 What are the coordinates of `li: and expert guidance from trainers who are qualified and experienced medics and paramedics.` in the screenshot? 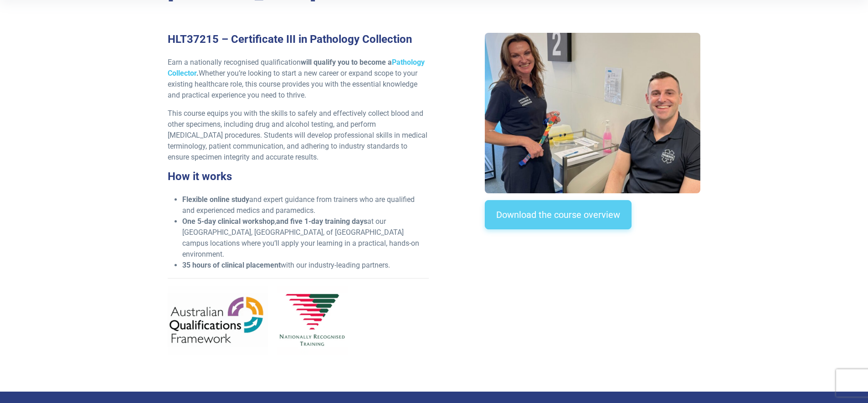 It's located at (305, 206).